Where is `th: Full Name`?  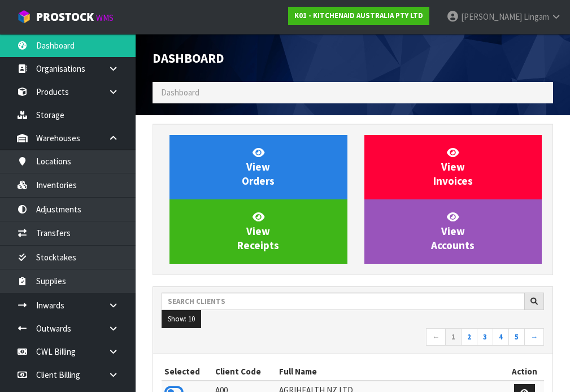 th: Full Name is located at coordinates (391, 371).